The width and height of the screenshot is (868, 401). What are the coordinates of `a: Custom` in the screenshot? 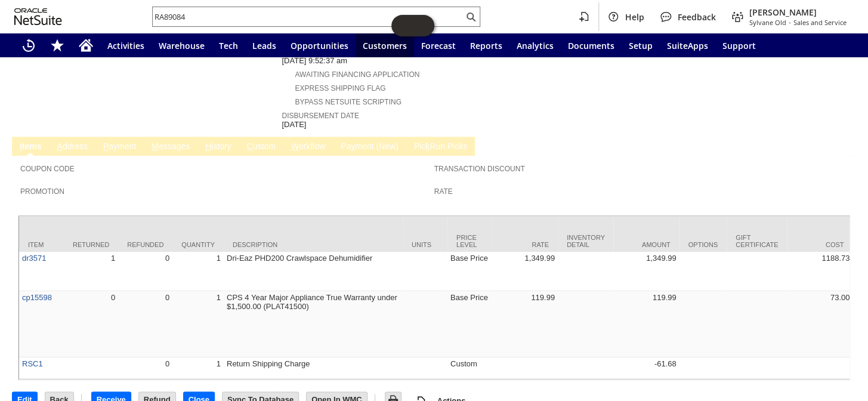 It's located at (261, 147).